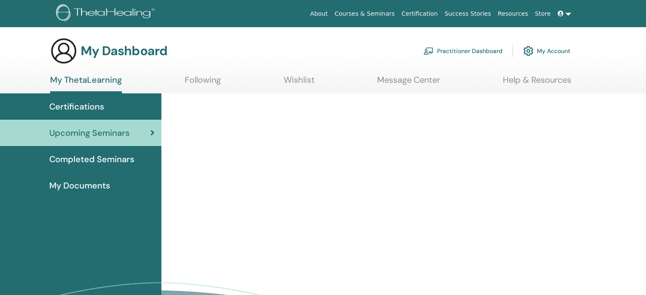  Describe the element at coordinates (365, 14) in the screenshot. I see `a: Courses & Seminars` at that location.